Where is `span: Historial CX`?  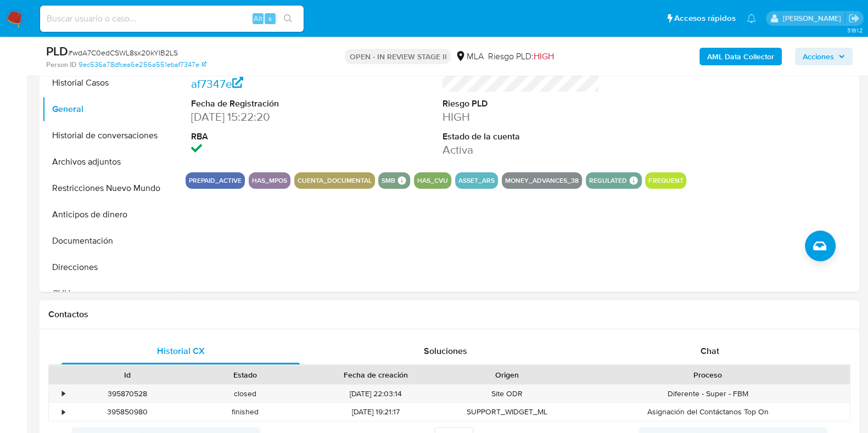
span: Historial CX is located at coordinates (181, 351).